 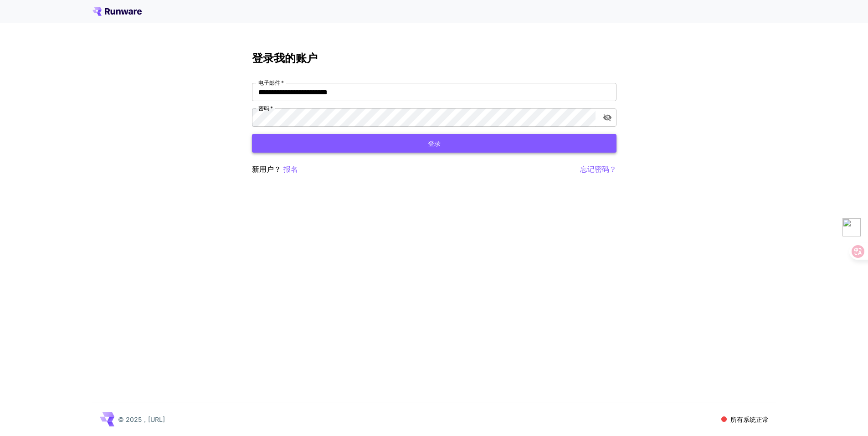 I want to click on font: 新用户？, so click(x=267, y=169).